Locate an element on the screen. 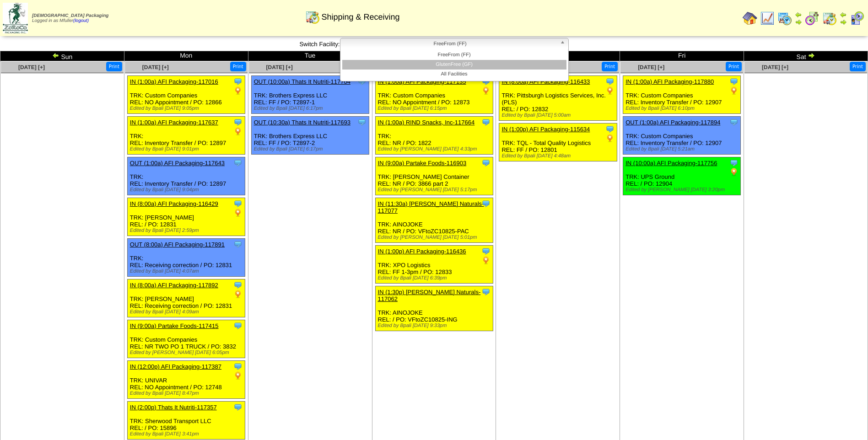  a: IN (1:00a) RIND Snacks, Inc-117664 is located at coordinates (427, 122).